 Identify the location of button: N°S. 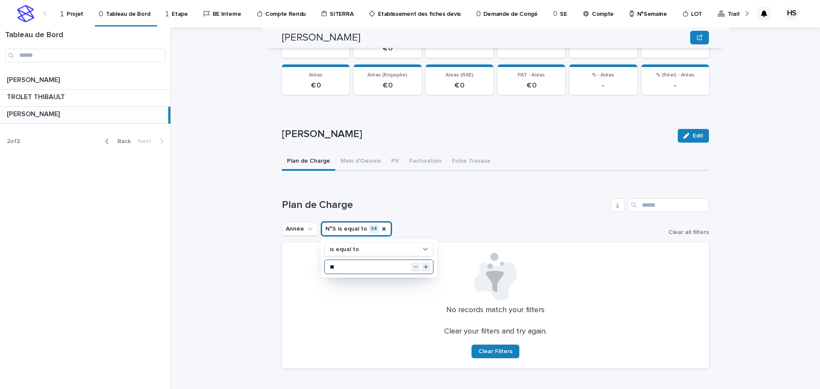
(356, 229).